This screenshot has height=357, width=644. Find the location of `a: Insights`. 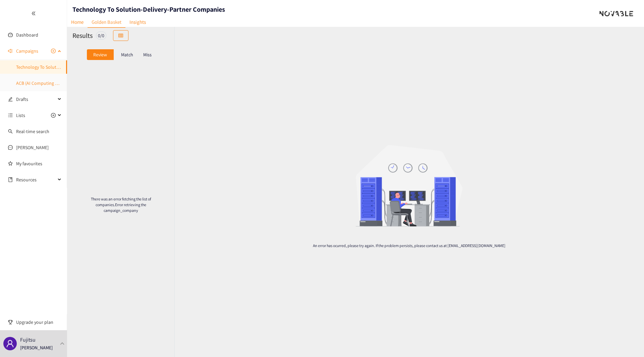

a: Insights is located at coordinates (138, 22).